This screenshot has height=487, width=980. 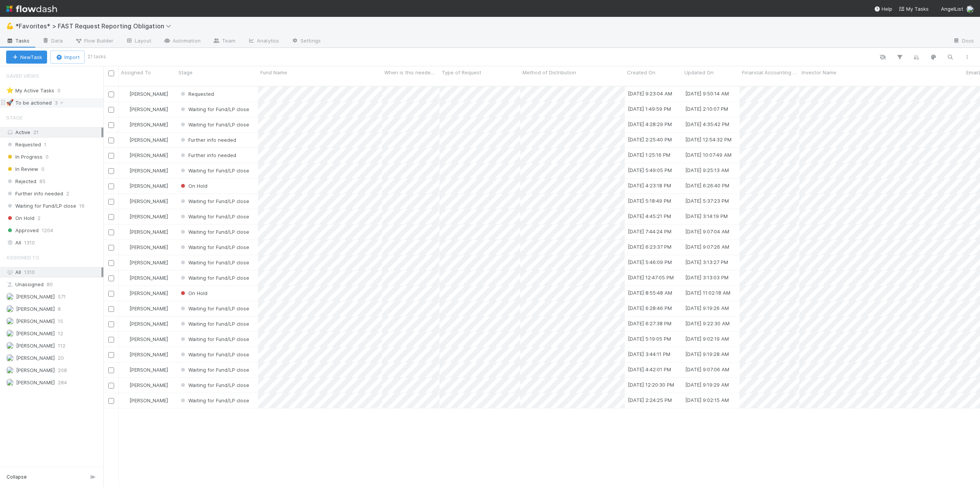 What do you see at coordinates (94, 42) in the screenshot?
I see `a: Flow Builder` at bounding box center [94, 42].